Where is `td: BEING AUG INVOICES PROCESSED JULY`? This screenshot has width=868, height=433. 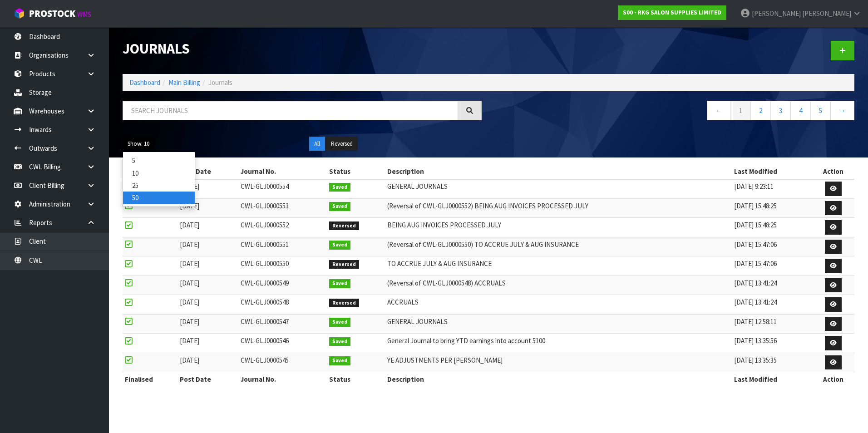
td: BEING AUG INVOICES PROCESSED JULY is located at coordinates (558, 227).